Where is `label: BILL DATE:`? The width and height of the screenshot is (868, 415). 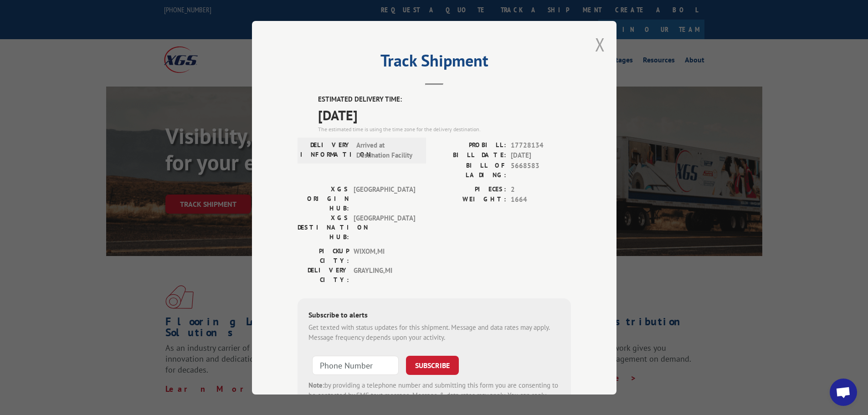 label: BILL DATE: is located at coordinates (470, 155).